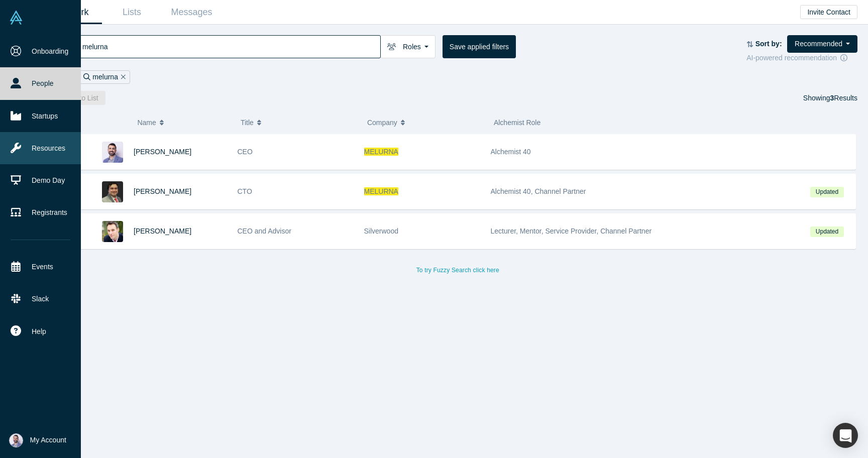  What do you see at coordinates (511, 152) in the screenshot?
I see `span: Alchemist 40` at bounding box center [511, 152].